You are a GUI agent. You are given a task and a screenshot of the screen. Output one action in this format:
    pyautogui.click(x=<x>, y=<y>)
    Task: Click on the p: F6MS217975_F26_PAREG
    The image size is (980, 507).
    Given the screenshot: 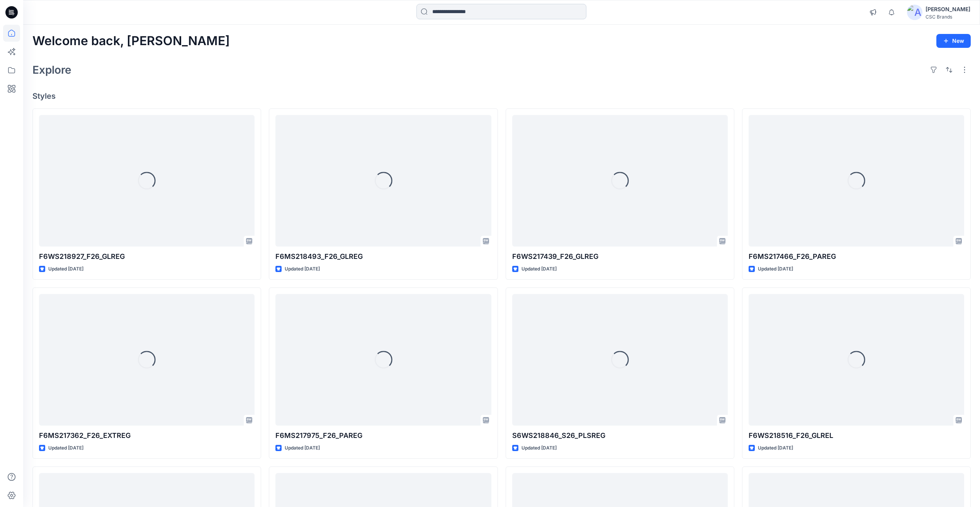 What is the action you would take?
    pyautogui.click(x=383, y=436)
    